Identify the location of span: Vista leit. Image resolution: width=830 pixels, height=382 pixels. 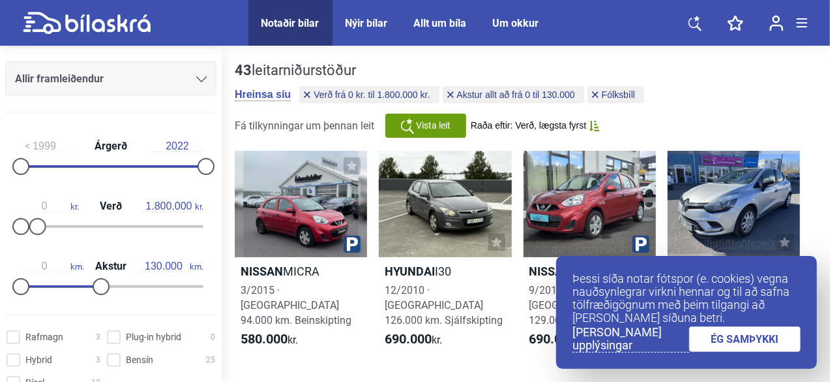
(434, 125).